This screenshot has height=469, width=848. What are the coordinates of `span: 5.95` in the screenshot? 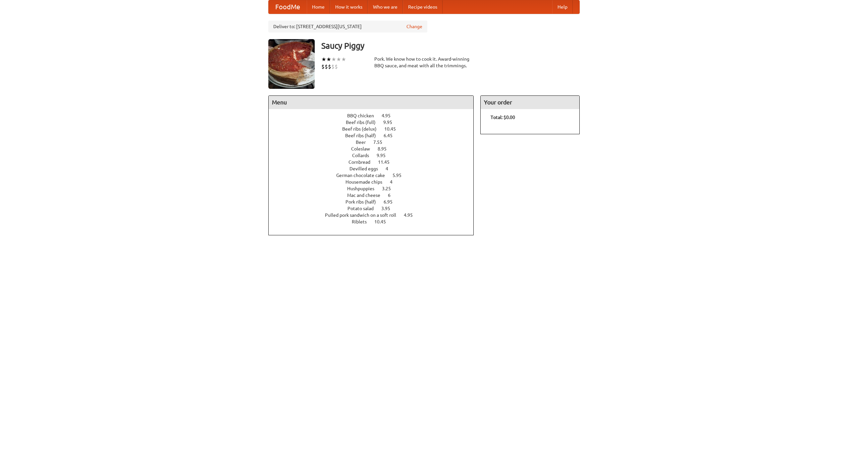 It's located at (400, 175).